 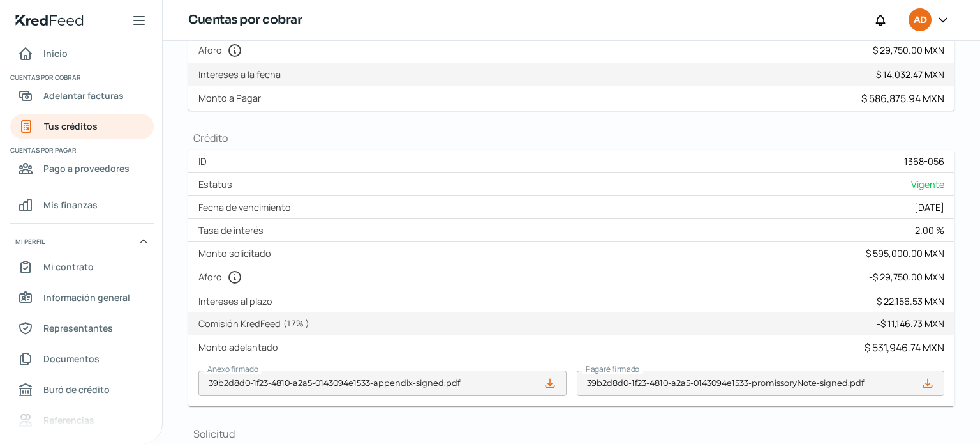 I want to click on div: 1368-056, so click(x=924, y=161).